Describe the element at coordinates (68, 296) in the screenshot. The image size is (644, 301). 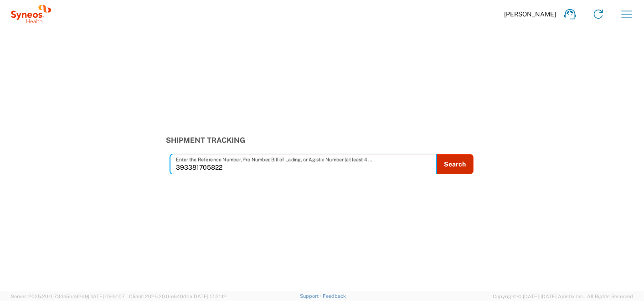
I see `span: Server: 2025.20.0-734e5bc92d9` at that location.